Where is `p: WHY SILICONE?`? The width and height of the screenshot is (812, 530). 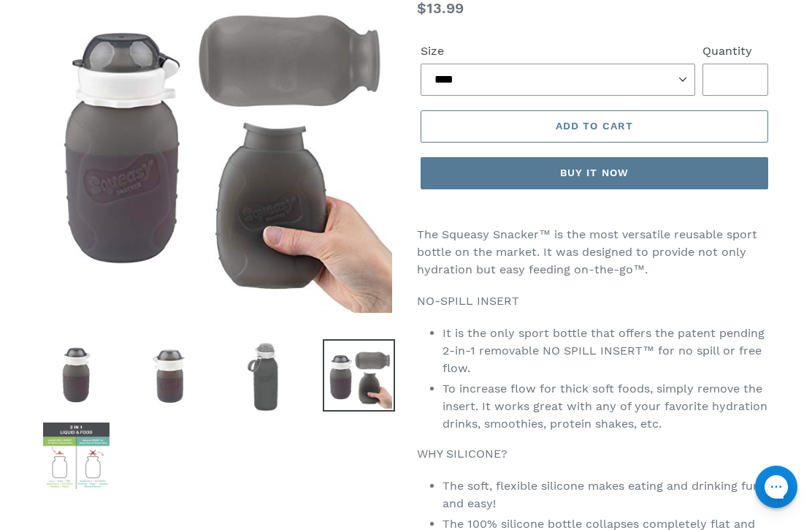
p: WHY SILICONE? is located at coordinates (595, 454).